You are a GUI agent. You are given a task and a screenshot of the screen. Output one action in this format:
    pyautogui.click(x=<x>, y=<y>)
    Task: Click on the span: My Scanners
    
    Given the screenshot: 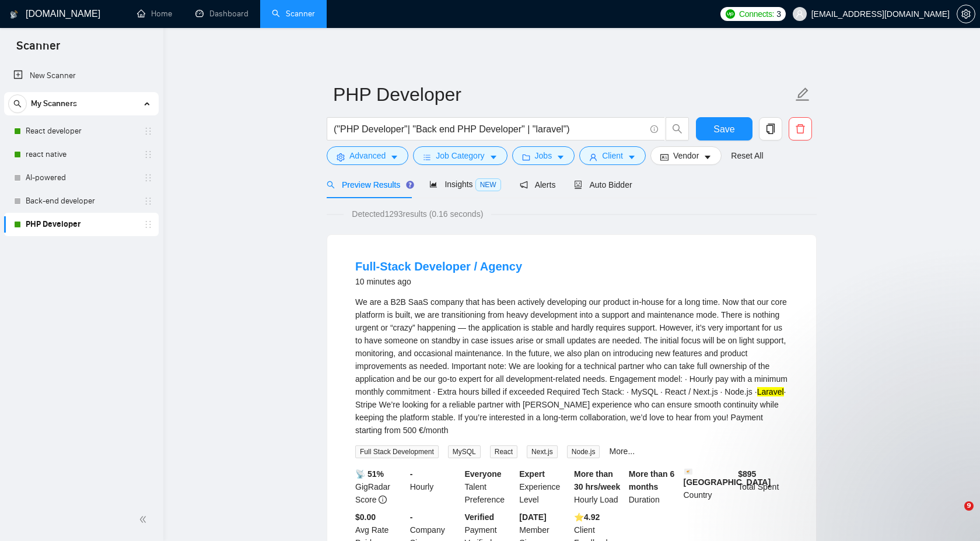 What is the action you would take?
    pyautogui.click(x=54, y=104)
    